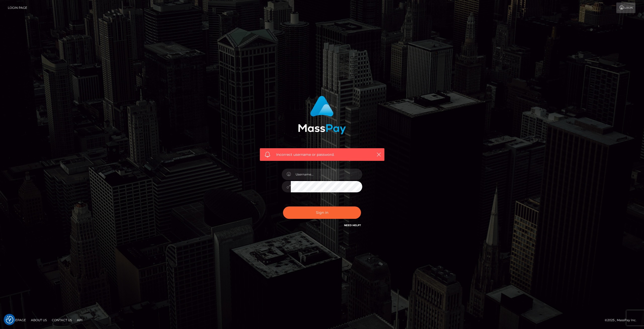 This screenshot has width=644, height=329. Describe the element at coordinates (322, 154) in the screenshot. I see `span: Incorrect username or password.` at that location.